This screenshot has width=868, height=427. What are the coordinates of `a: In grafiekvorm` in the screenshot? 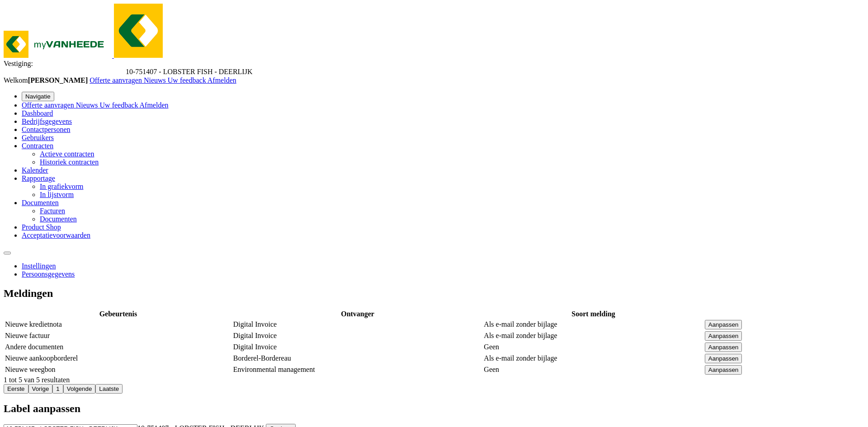 It's located at (62, 186).